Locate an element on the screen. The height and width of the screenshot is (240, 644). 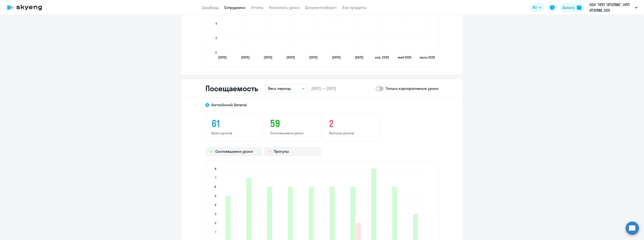
text: апр. 2025 is located at coordinates (382, 57).